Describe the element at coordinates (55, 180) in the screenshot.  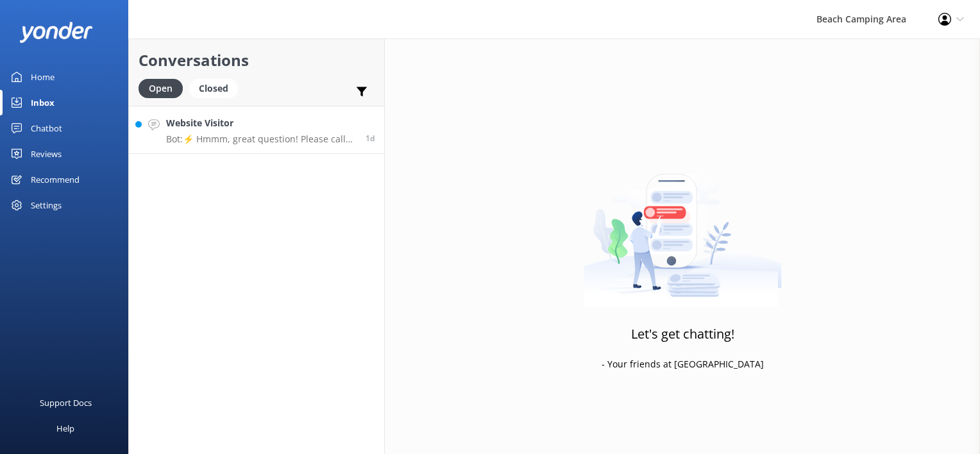
I see `div: Recommend` at that location.